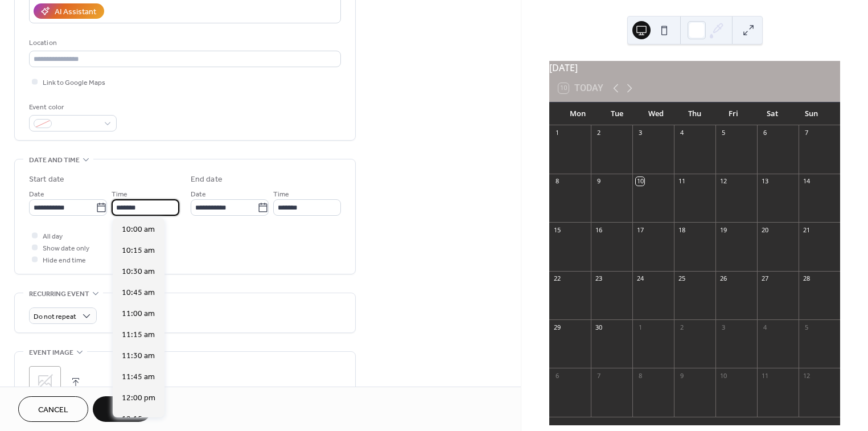 The height and width of the screenshot is (431, 868). Describe the element at coordinates (53, 410) in the screenshot. I see `span: Cancel` at that location.